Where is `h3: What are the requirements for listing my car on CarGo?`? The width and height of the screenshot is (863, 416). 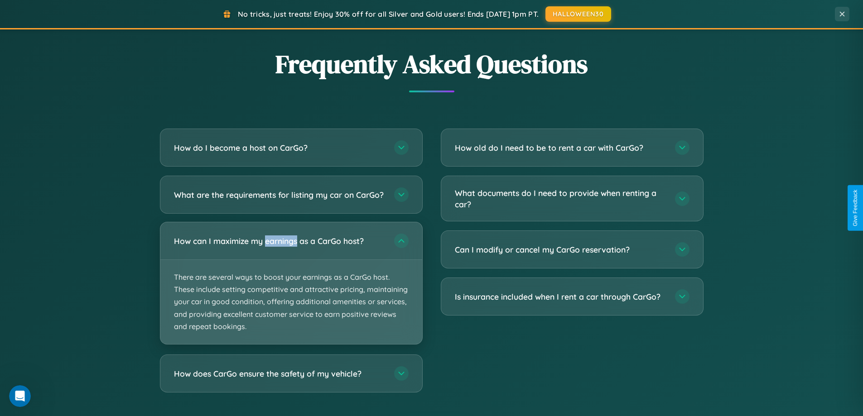 h3: What are the requirements for listing my car on CarGo? is located at coordinates (280, 195).